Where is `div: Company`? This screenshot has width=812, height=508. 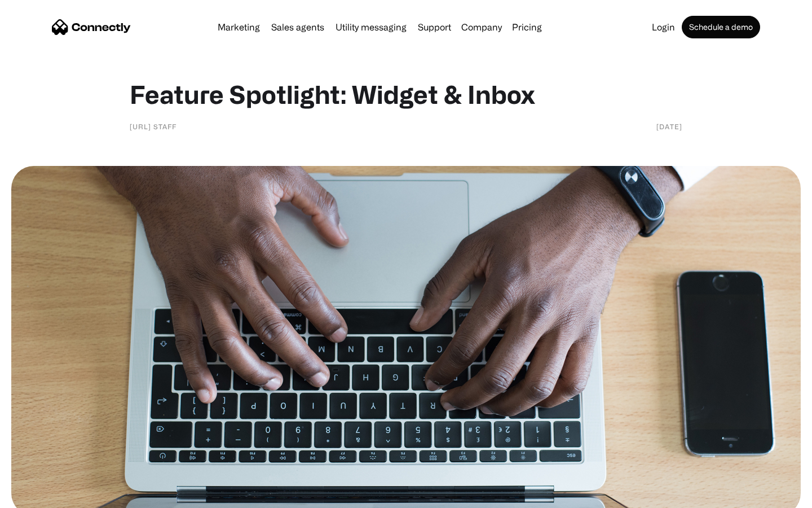 div: Company is located at coordinates (482, 27).